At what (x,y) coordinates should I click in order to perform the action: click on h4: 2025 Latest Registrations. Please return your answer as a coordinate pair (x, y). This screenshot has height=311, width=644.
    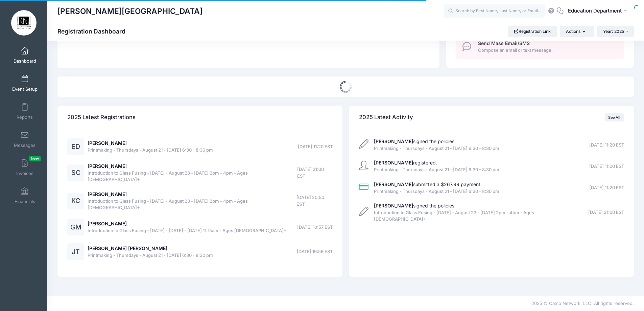
    Looking at the image, I should click on (101, 117).